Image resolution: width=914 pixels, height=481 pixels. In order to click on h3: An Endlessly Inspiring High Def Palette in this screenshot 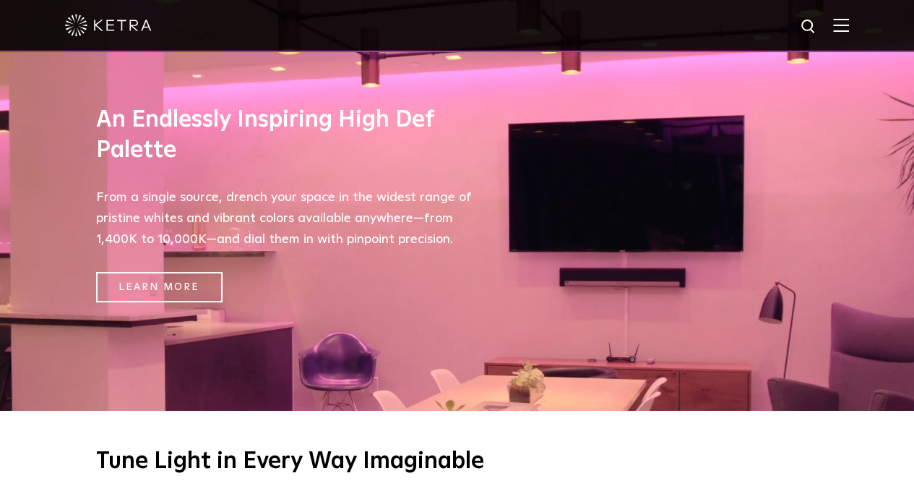, I will do `click(284, 135)`.